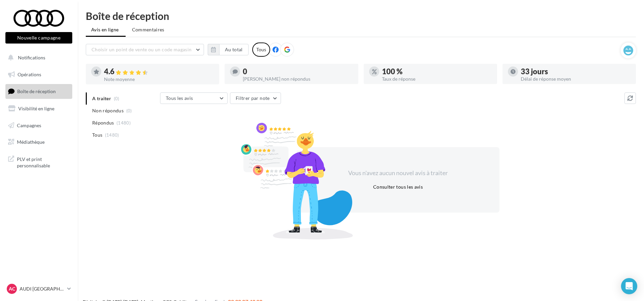 This screenshot has height=301, width=644. Describe the element at coordinates (29, 75) in the screenshot. I see `span: Opérations` at that location.